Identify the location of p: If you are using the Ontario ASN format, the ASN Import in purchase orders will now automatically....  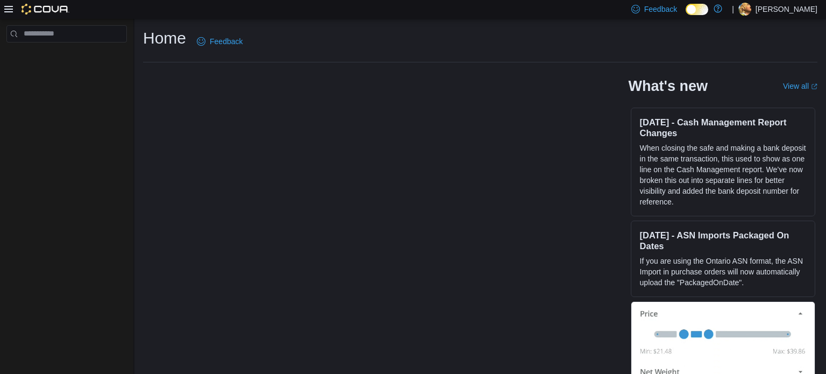
(723, 272).